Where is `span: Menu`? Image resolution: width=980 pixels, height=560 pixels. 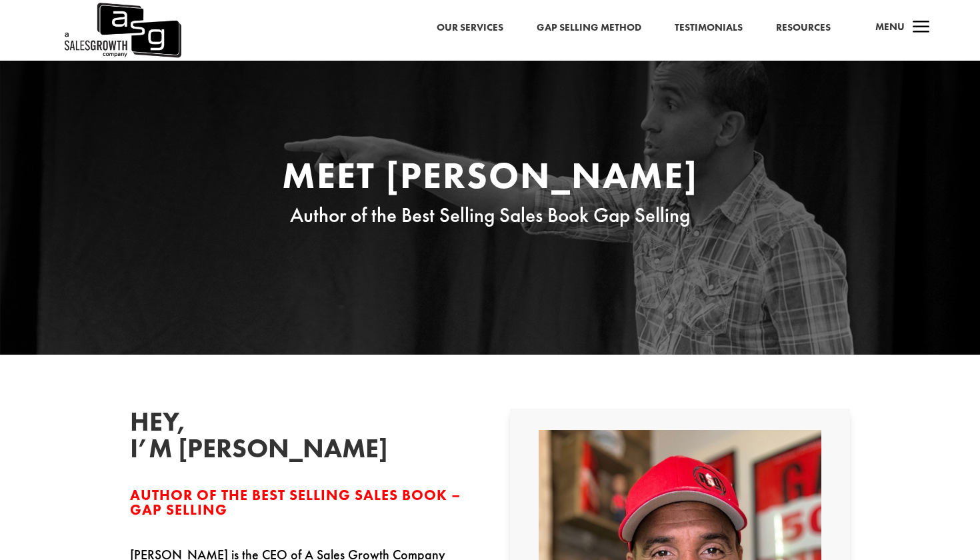
span: Menu is located at coordinates (890, 27).